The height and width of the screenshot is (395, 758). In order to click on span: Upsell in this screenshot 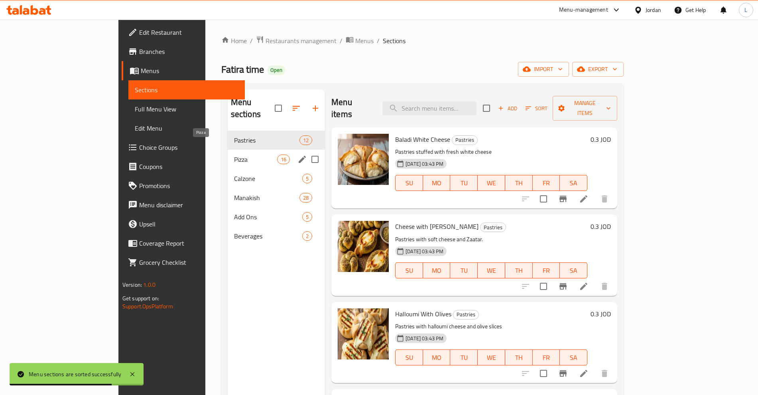, I will do `click(189, 224)`.